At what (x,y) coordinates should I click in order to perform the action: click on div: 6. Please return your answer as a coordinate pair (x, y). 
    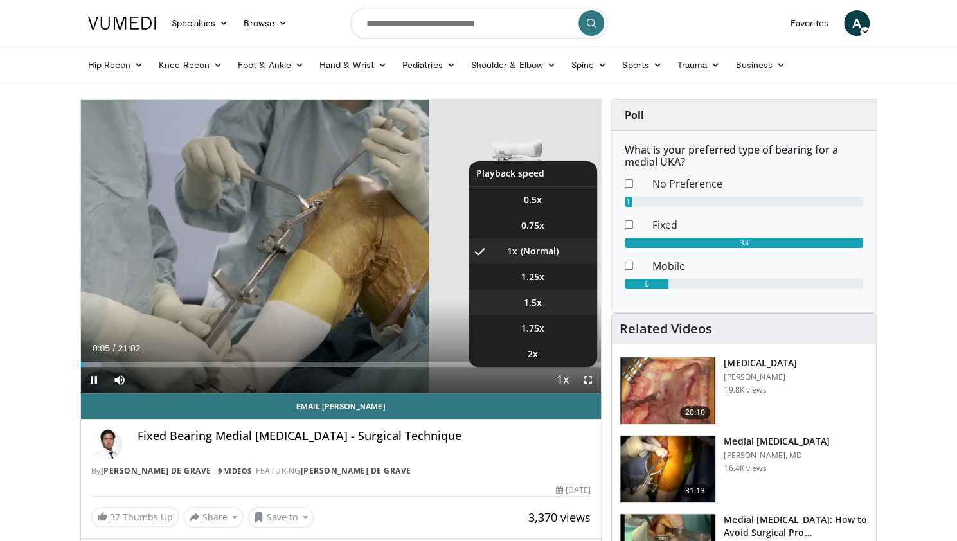
    Looking at the image, I should click on (647, 284).